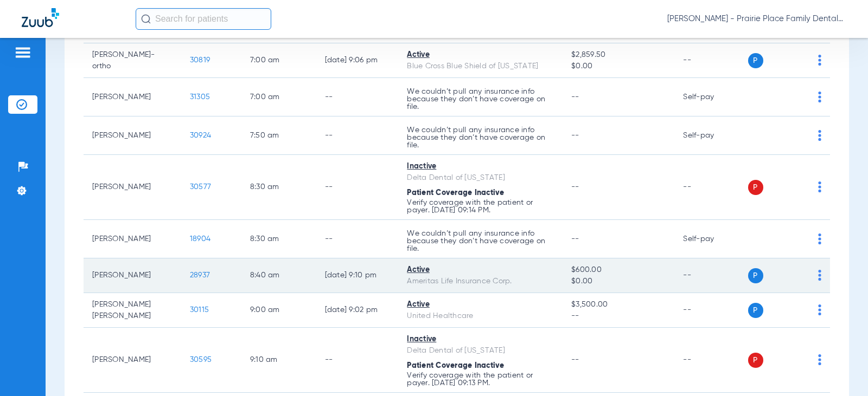  I want to click on img: Zuub Logo, so click(40, 17).